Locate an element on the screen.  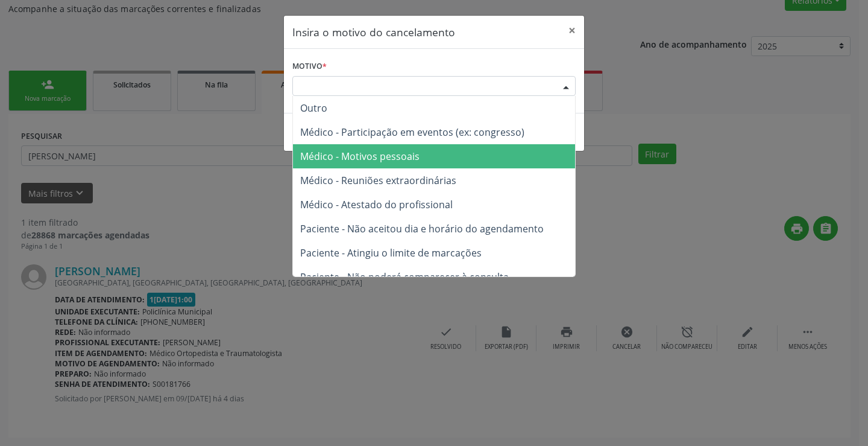
h5: Insira o motivo do cancelamento is located at coordinates (374, 32).